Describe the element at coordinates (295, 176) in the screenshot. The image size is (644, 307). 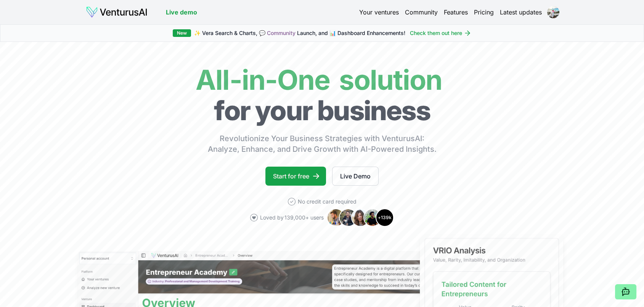
I see `a: Start for free` at that location.